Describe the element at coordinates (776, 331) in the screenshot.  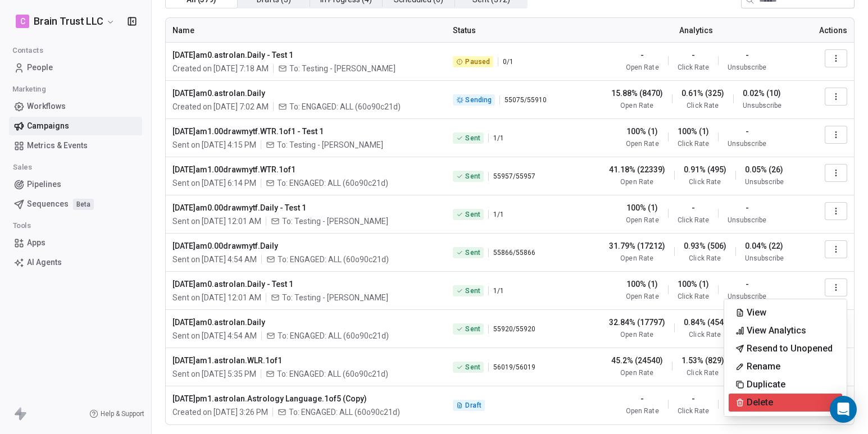
I see `span: View Analytics` at that location.